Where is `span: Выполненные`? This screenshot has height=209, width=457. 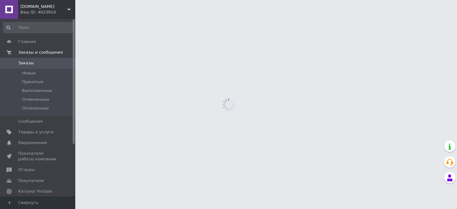
span: Выполненные is located at coordinates (37, 91).